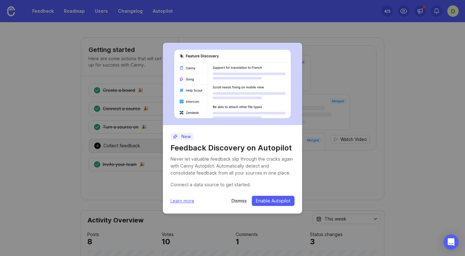  I want to click on img: autopilot-456452bdd303029aca878276f8eef889.svg, so click(233, 84).